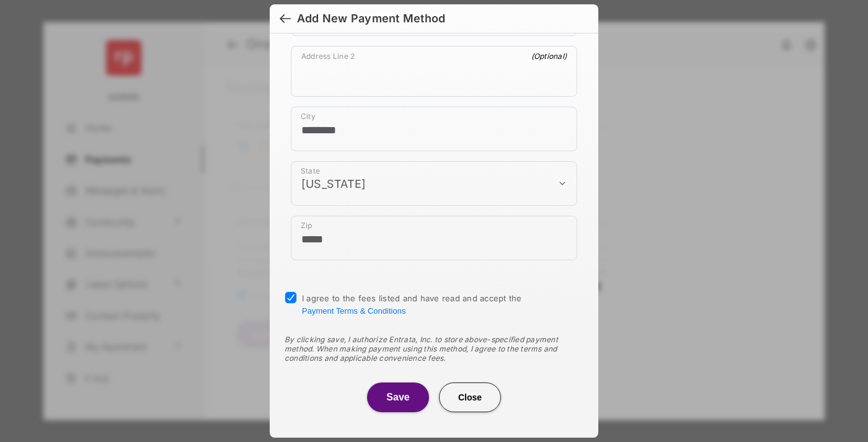  What do you see at coordinates (434, 129) in the screenshot?
I see `div: payment_method_screening[postal_addresses][locality]` at bounding box center [434, 129].